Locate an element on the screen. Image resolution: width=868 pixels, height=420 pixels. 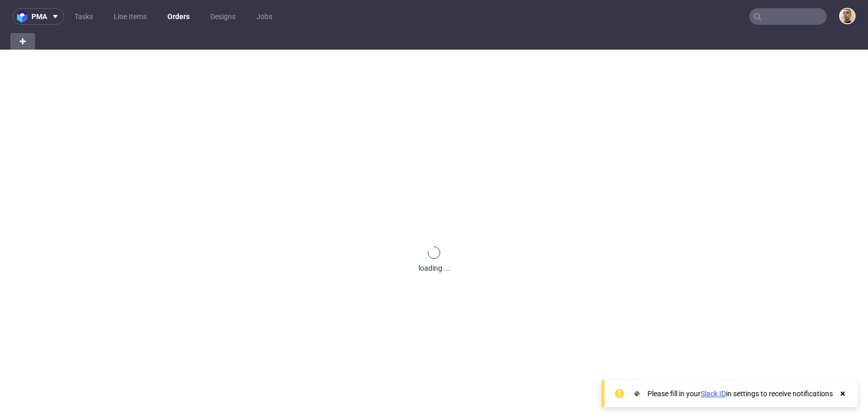
img: Bartłomiej Leśniczuk is located at coordinates (847, 16).